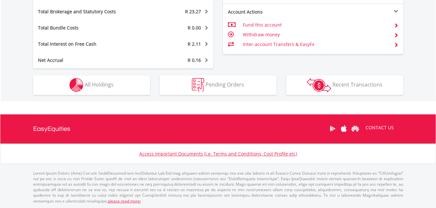 This screenshot has height=208, width=436. Describe the element at coordinates (86, 60) in the screenshot. I see `div: Net Accrual` at that location.